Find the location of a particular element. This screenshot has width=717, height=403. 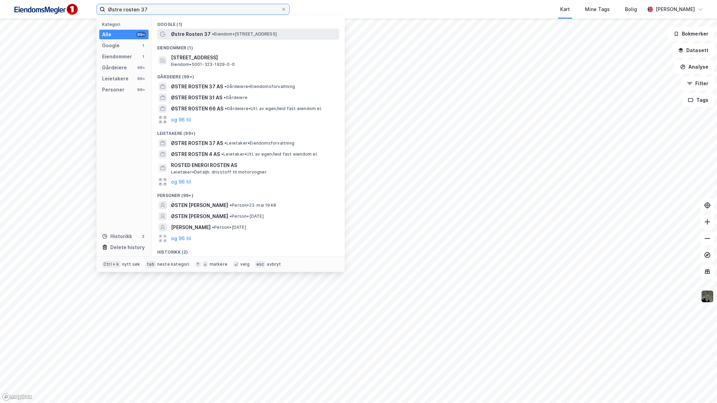

div: velg is located at coordinates (245, 264).